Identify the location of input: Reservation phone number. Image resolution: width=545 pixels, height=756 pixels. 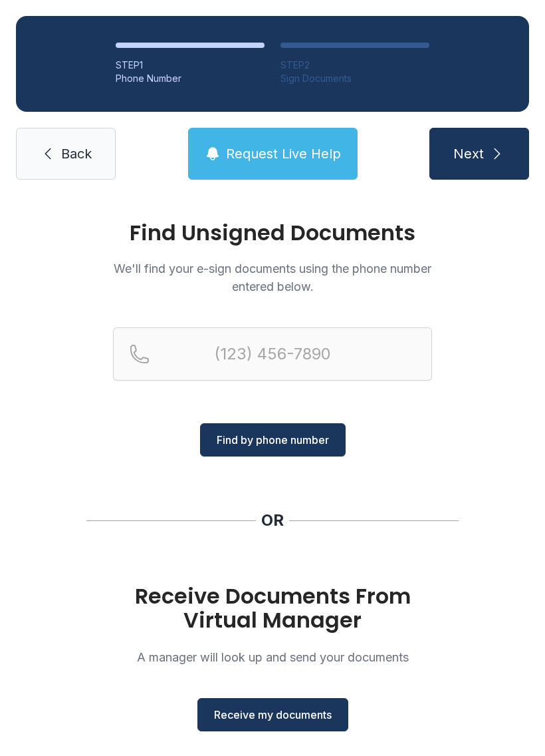
(273, 354).